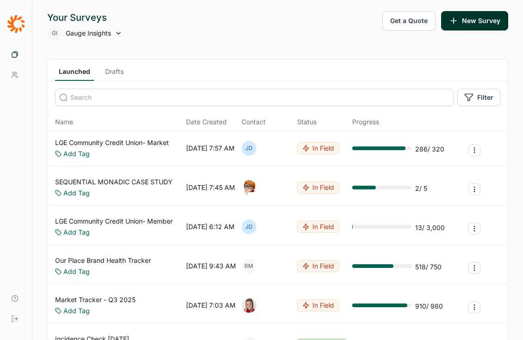 The height and width of the screenshot is (340, 523). I want to click on div: 910 / 980, so click(429, 307).